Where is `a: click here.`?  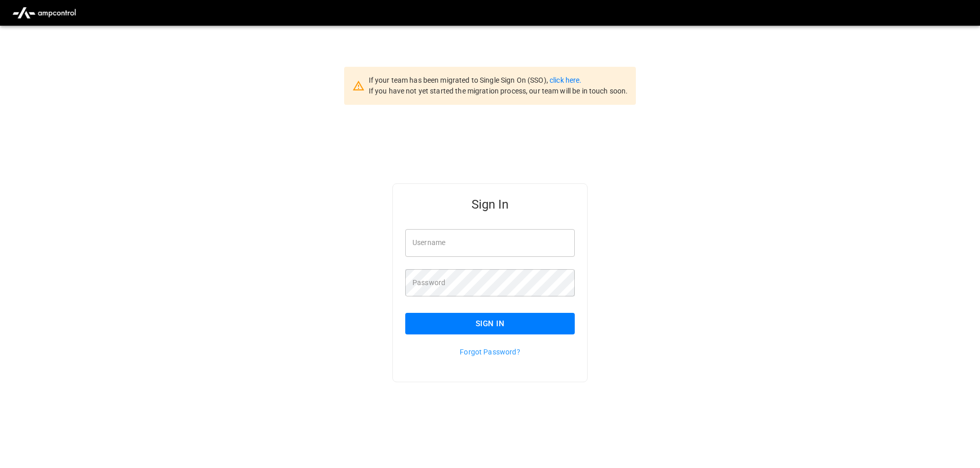
a: click here. is located at coordinates (565, 80).